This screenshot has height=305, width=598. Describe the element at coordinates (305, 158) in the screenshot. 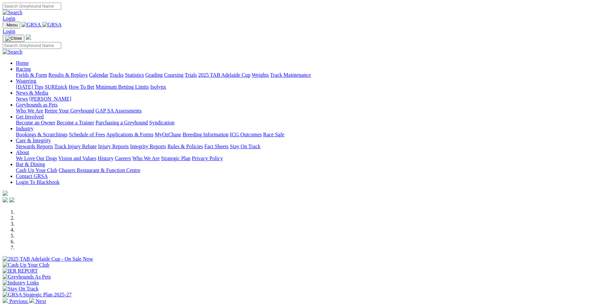

I see `div: About` at that location.